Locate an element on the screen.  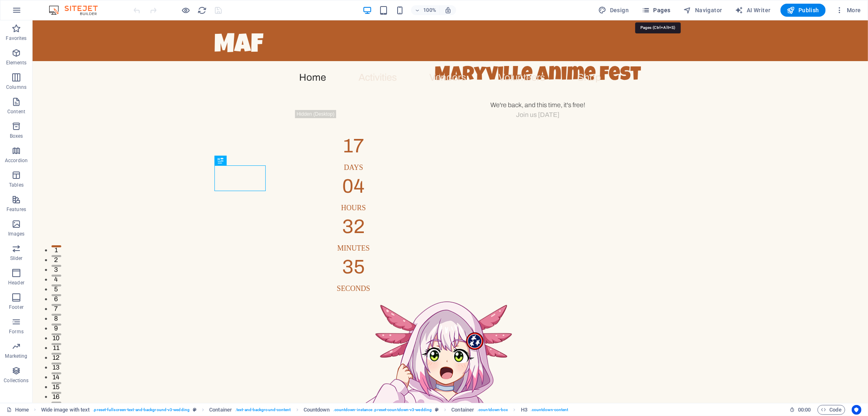
button: 7 is located at coordinates (24, 285).